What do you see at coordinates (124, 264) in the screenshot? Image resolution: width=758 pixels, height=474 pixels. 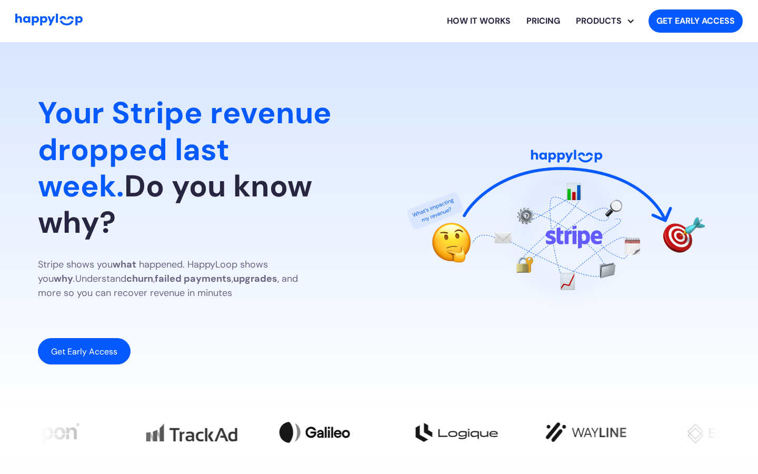 I see `strong: what` at bounding box center [124, 264].